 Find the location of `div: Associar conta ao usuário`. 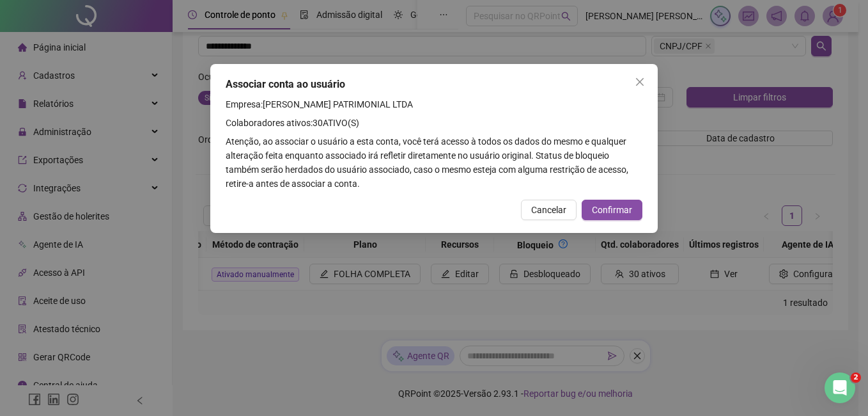

div: Associar conta ao usuário is located at coordinates (434, 85).